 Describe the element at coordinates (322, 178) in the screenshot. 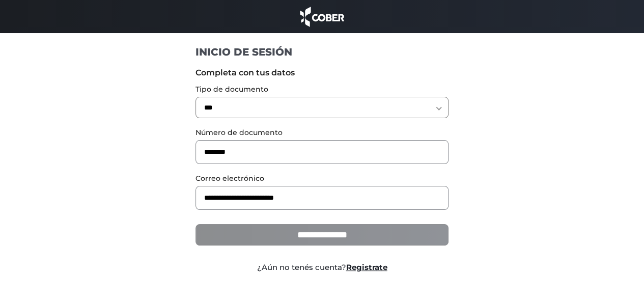

I see `label: Correo electrónico` at that location.